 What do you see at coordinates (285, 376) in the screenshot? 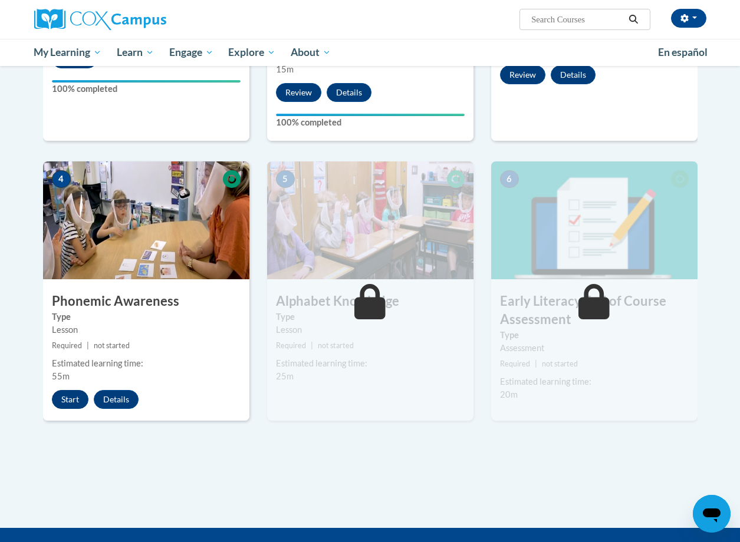
I see `span: 25m` at bounding box center [285, 376].